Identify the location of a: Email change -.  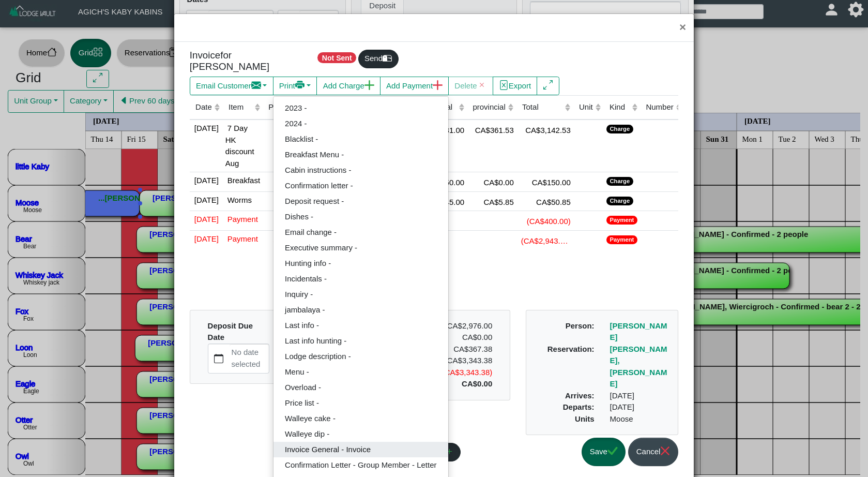
(361, 232).